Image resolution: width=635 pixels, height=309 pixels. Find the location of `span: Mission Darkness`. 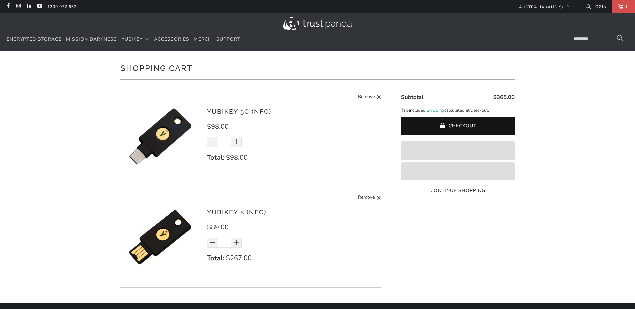

span: Mission Darkness is located at coordinates (91, 39).